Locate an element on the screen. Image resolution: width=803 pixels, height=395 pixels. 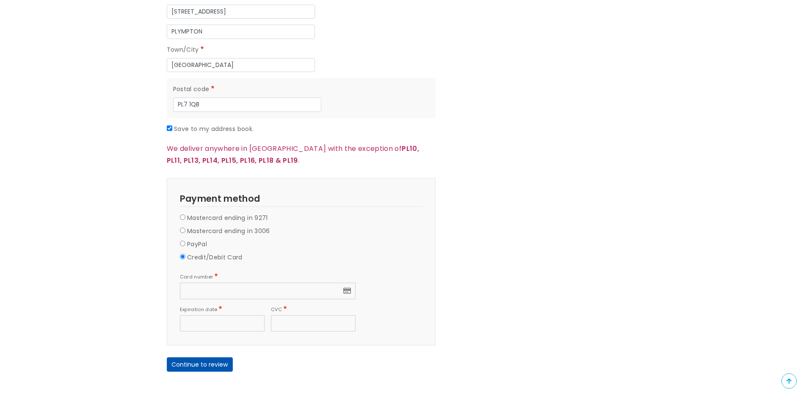
label: Save to my address book. is located at coordinates (214, 129).